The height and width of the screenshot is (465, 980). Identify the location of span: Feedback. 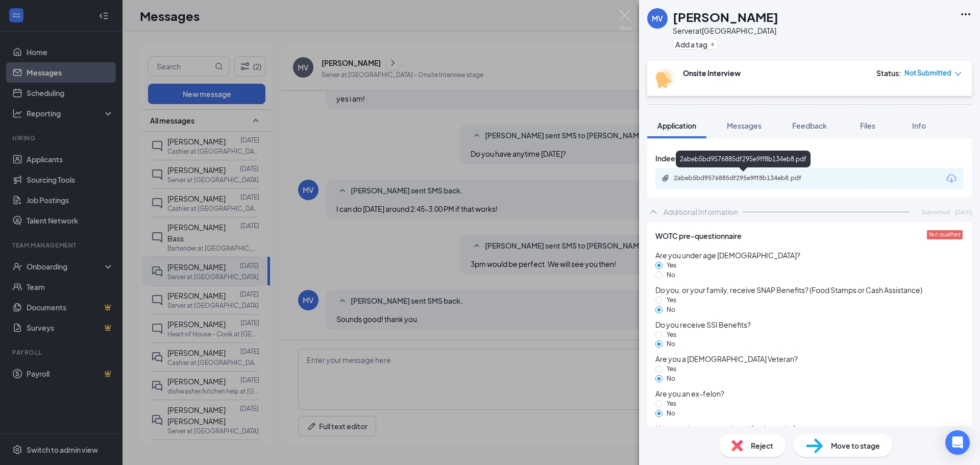
(810, 125).